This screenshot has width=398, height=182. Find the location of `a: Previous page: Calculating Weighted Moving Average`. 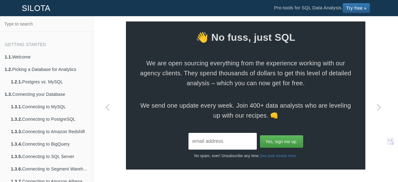

a: Previous page: Calculating Weighted Moving Average is located at coordinates (107, 107).